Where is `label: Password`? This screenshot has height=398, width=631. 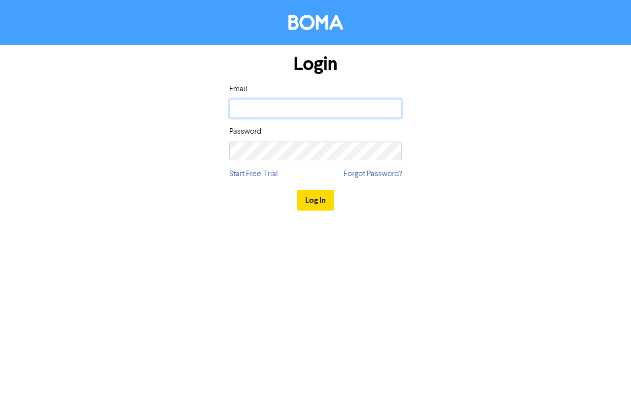 label: Password is located at coordinates (245, 132).